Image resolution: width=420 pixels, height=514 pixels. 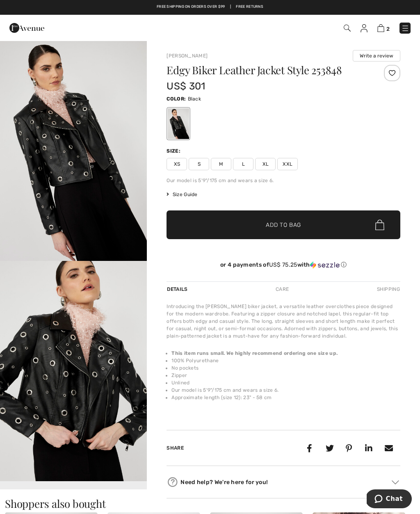 I want to click on div: Details, so click(x=178, y=289).